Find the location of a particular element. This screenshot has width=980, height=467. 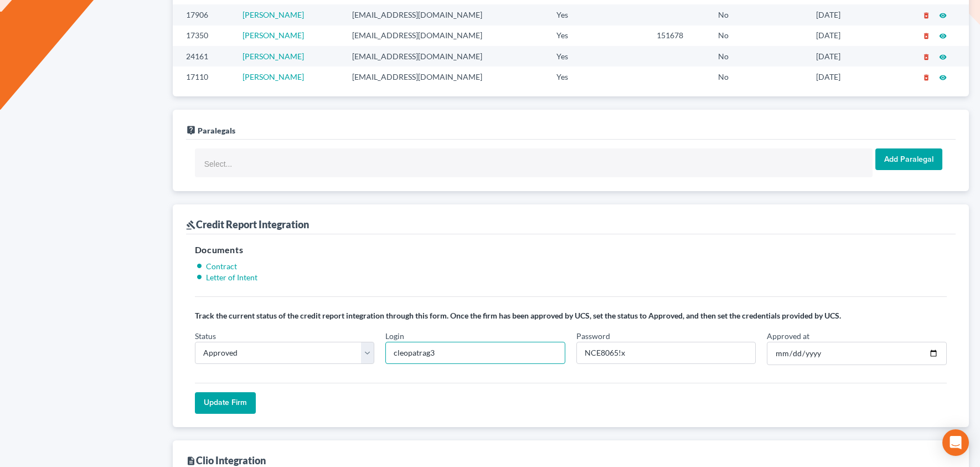

td: 24161 is located at coordinates (204, 56).